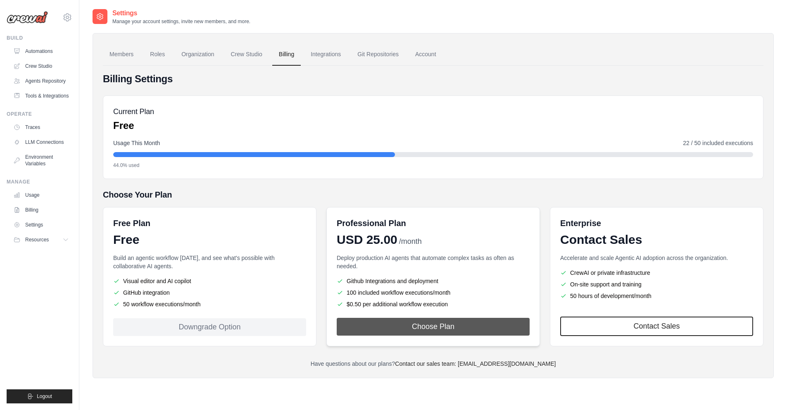 This screenshot has width=787, height=410. What do you see at coordinates (41, 142) in the screenshot?
I see `a: LLM Connections` at bounding box center [41, 142].